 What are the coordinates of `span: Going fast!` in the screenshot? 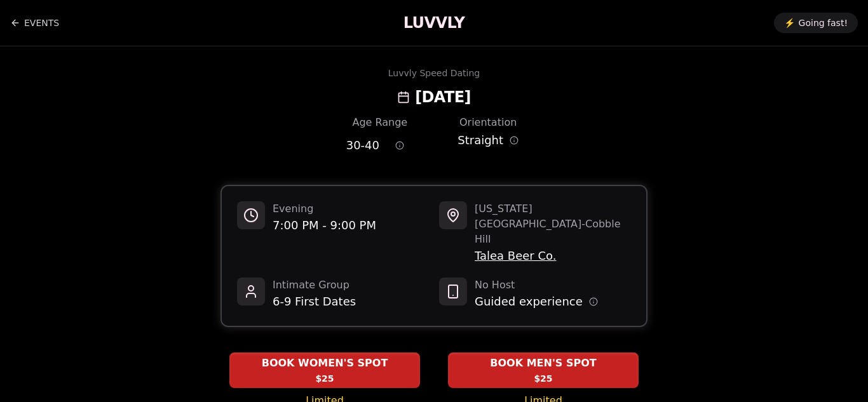 It's located at (823, 23).